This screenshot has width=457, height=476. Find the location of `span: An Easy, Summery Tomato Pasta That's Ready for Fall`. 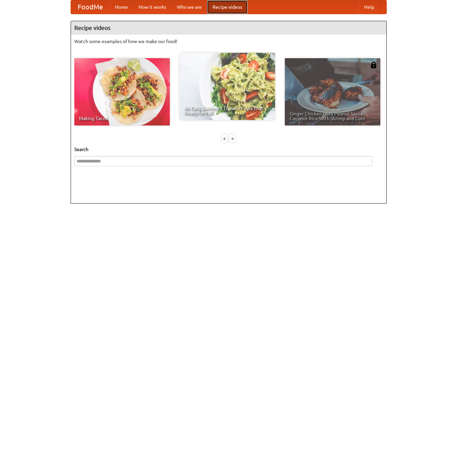

span: An Easy, Summery Tomato Pasta That's Ready for Fall is located at coordinates (227, 111).